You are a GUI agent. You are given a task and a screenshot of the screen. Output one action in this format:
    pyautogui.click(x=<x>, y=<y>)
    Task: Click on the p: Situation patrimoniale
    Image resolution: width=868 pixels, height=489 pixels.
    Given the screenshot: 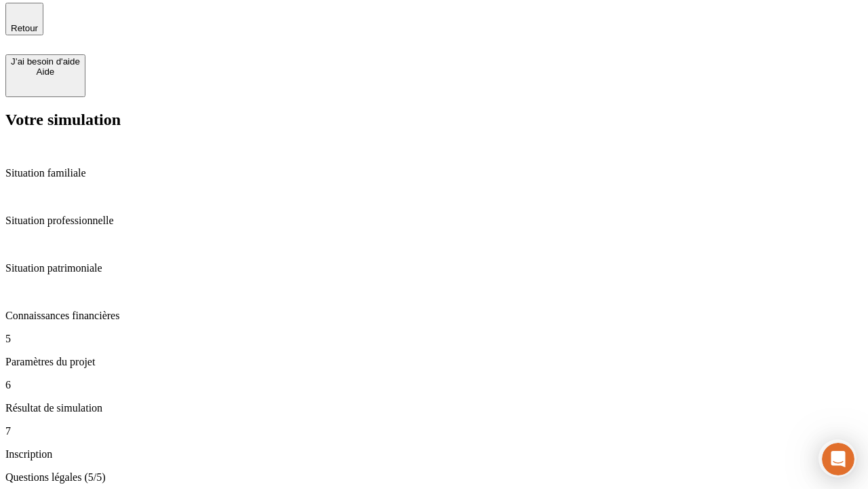 What is the action you would take?
    pyautogui.click(x=434, y=268)
    